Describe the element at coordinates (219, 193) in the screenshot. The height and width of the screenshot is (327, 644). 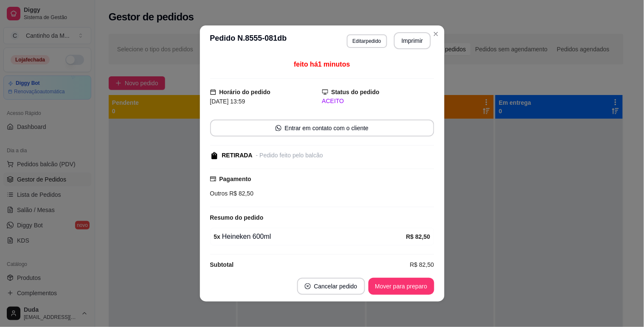
I see `span: Outros` at that location.